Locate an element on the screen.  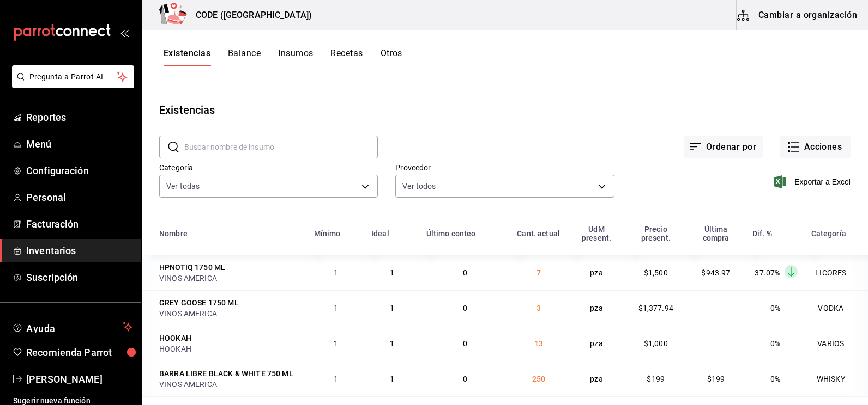
span: Configuración is located at coordinates (79, 171).